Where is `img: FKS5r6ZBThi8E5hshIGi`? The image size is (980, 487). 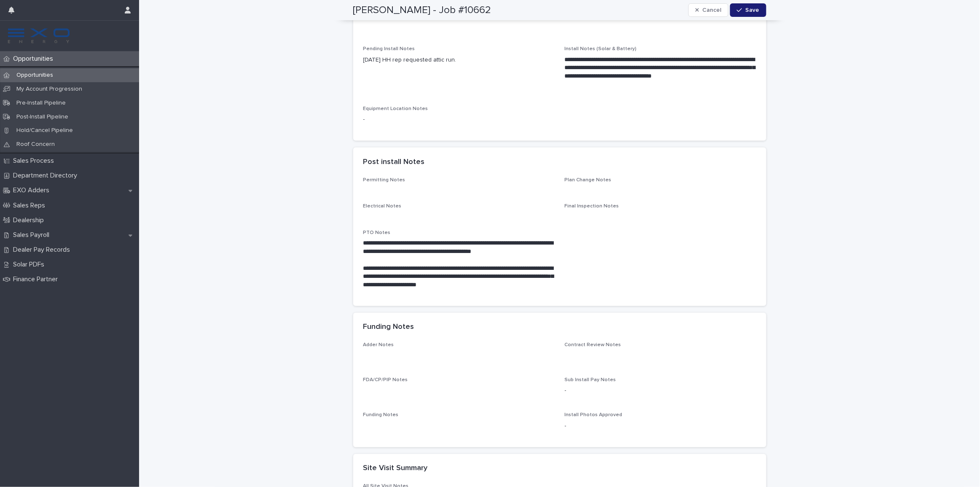 img: FKS5r6ZBThi8E5hshIGi is located at coordinates (39, 36).